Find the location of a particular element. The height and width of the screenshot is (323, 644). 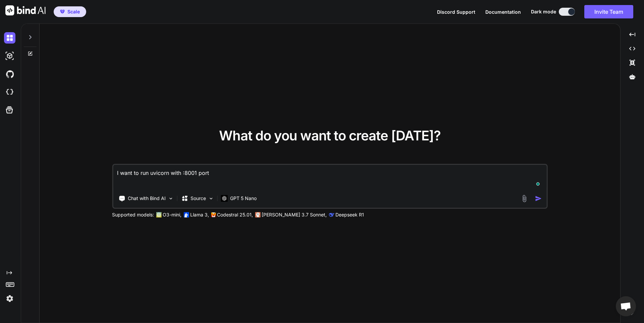

img: Bind AI is located at coordinates (26, 11).